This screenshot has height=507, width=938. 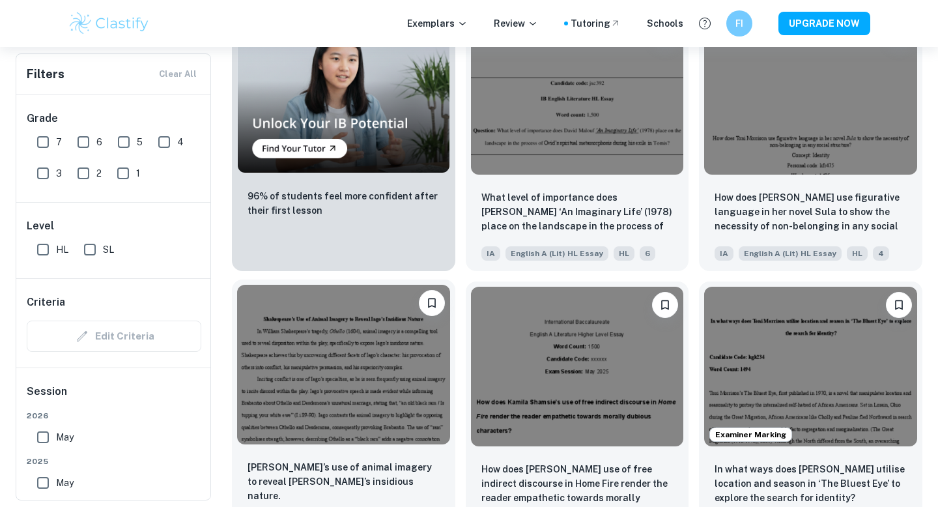 I want to click on a: Clastify logo, so click(x=109, y=23).